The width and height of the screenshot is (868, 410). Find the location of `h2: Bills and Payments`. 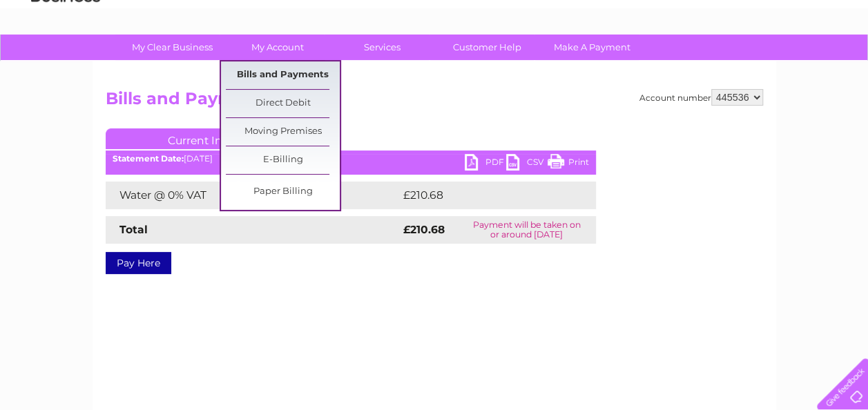

h2: Bills and Payments is located at coordinates (434, 102).